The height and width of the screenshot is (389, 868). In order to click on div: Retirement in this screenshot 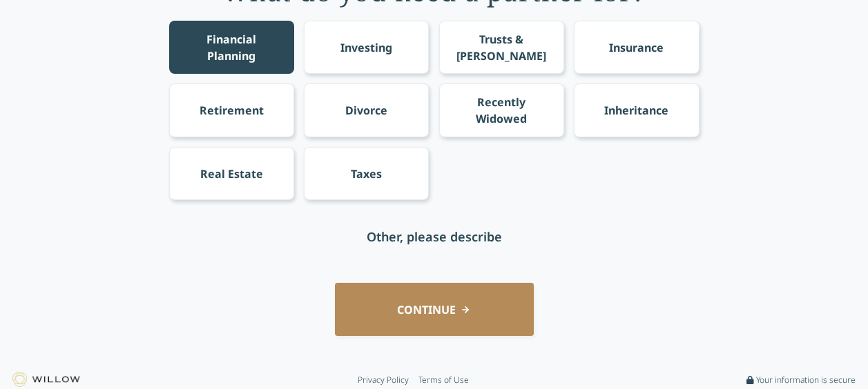, I will do `click(232, 110)`.